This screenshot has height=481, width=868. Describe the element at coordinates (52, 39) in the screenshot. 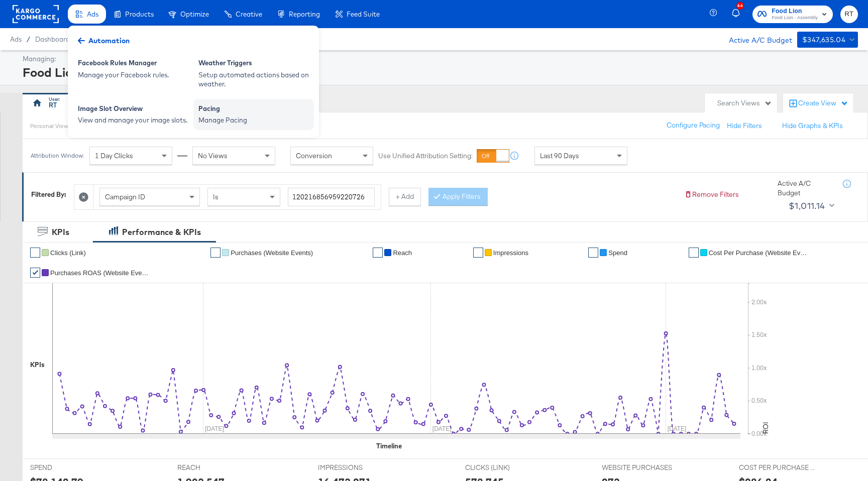

I see `a: Dashboard` at that location.